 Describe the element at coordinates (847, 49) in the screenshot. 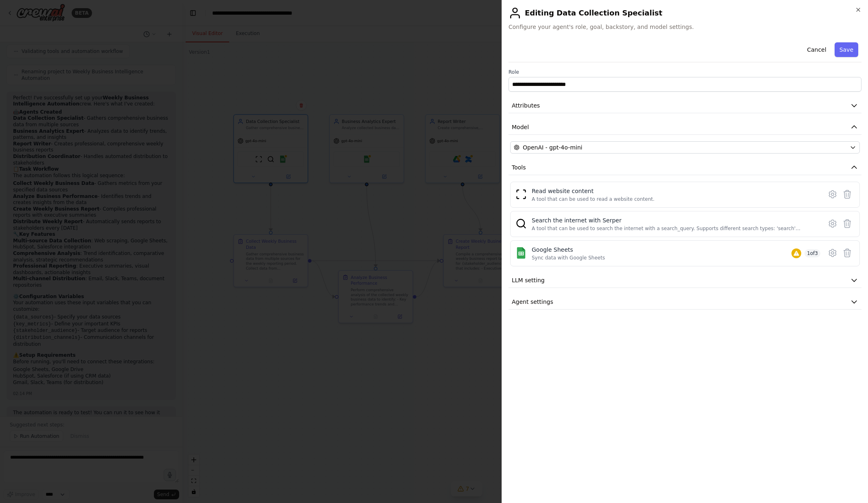

I see `button: Save` at that location.